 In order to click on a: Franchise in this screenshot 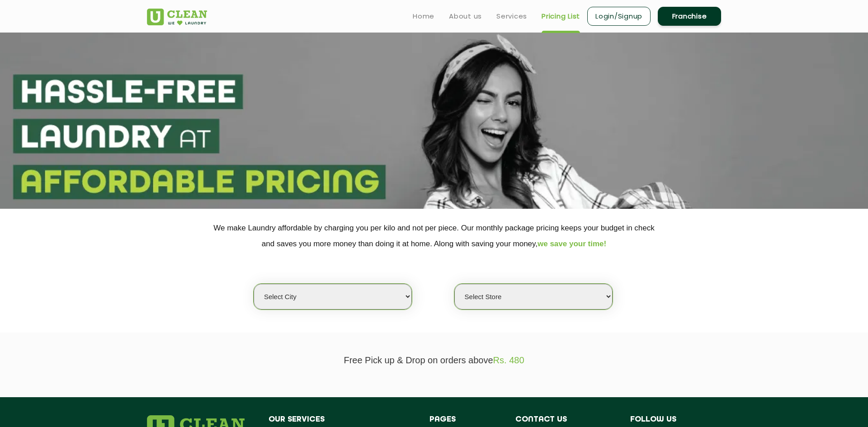, I will do `click(690, 16)`.